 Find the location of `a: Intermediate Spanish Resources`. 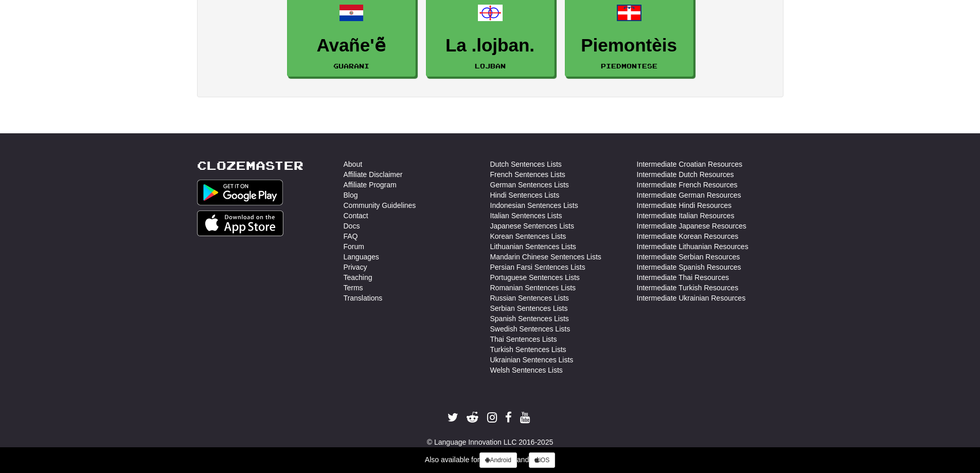

a: Intermediate Spanish Resources is located at coordinates (689, 267).